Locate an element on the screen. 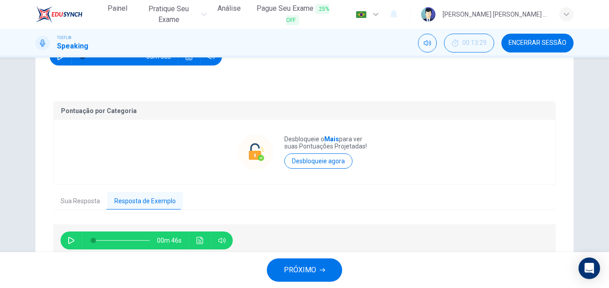 This screenshot has width=609, height=288. button: Análise is located at coordinates (229, 9).